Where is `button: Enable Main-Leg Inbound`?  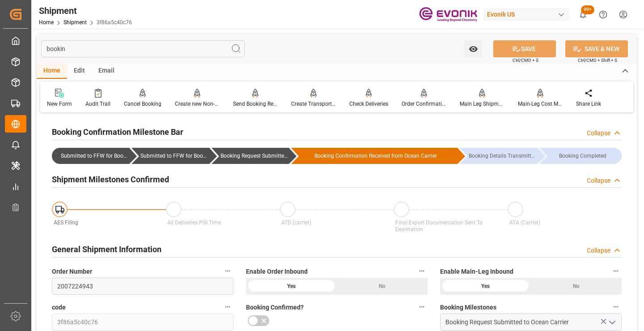 button: Enable Main-Leg Inbound is located at coordinates (616, 271).